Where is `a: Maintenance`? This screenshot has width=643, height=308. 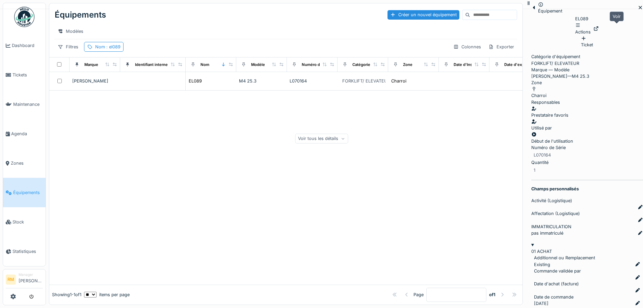
a: Maintenance is located at coordinates (24, 104).